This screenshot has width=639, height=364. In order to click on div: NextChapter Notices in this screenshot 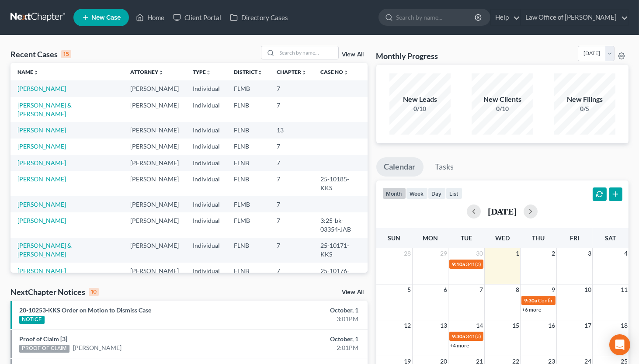, I will do `click(55, 292)`.